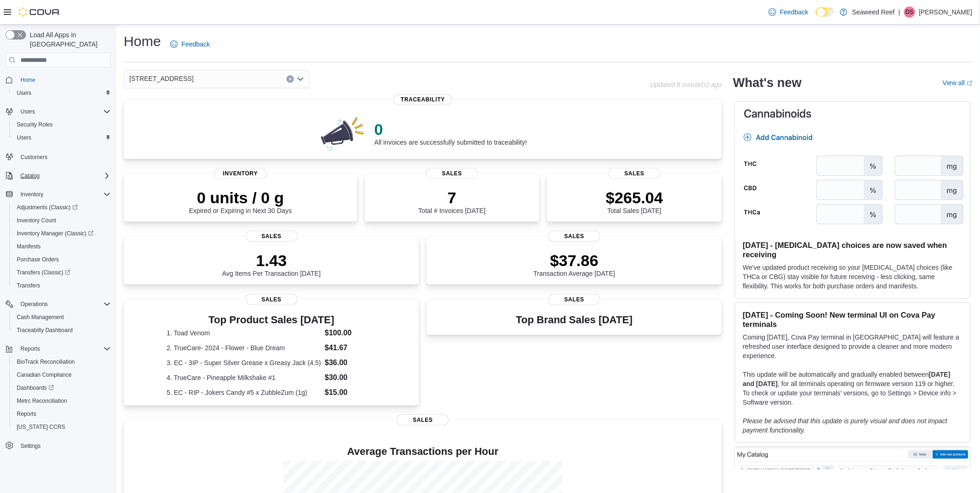  Describe the element at coordinates (29, 285) in the screenshot. I see `a: Transfers` at that location.